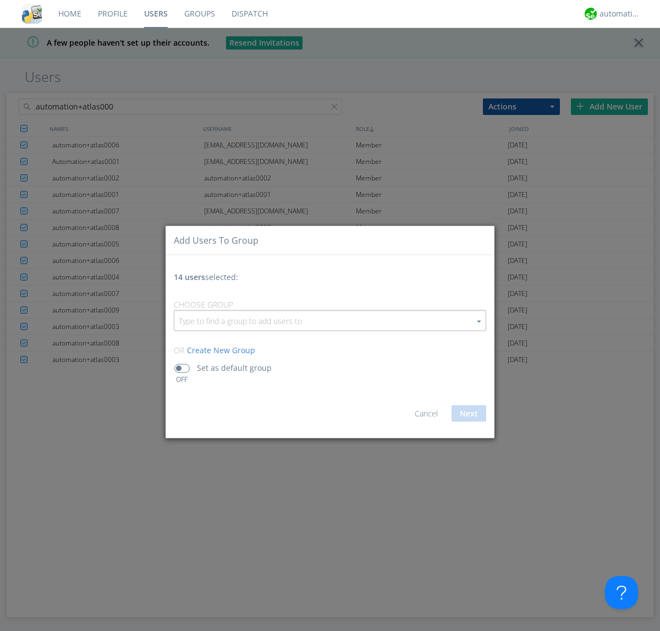 This screenshot has height=631, width=660. I want to click on div: Choose Group, so click(330, 305).